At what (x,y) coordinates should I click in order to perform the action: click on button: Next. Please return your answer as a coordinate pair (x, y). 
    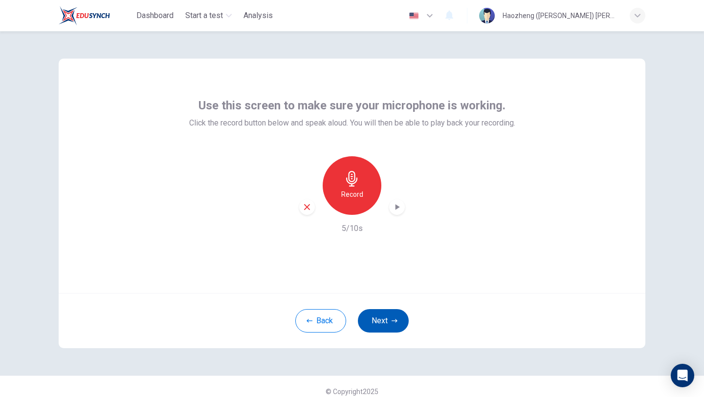
    Looking at the image, I should click on (383, 321).